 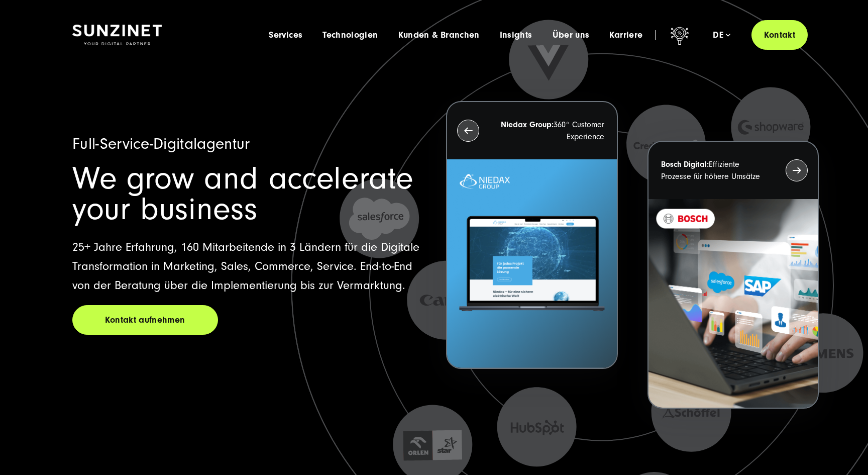 I want to click on span: Insights, so click(x=516, y=35).